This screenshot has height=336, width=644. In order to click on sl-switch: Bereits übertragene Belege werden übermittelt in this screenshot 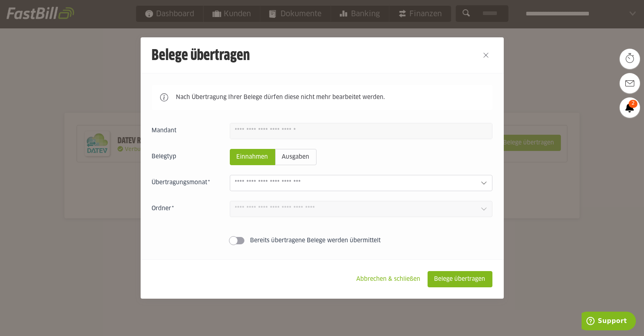, I will do `click(322, 241)`.